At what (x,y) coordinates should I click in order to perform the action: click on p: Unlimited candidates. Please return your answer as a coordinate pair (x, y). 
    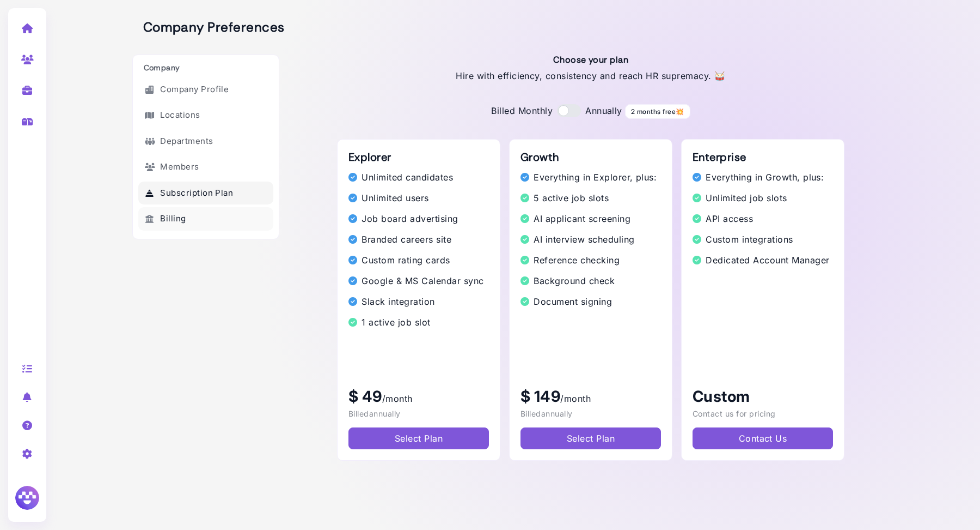
    Looking at the image, I should click on (419, 177).